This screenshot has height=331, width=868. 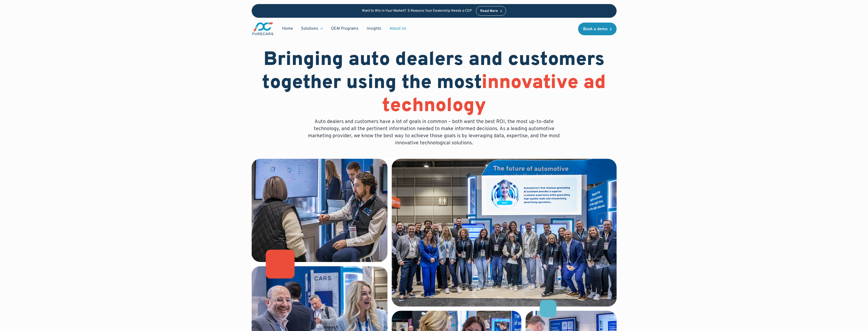 What do you see at coordinates (344, 29) in the screenshot?
I see `a: OEM Programs` at bounding box center [344, 29].